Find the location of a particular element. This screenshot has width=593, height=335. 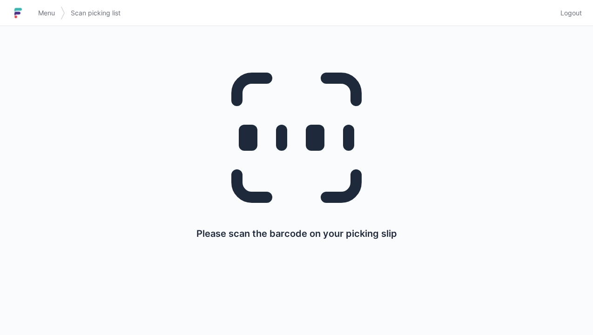

img: logo-small.jpg is located at coordinates (18, 13).